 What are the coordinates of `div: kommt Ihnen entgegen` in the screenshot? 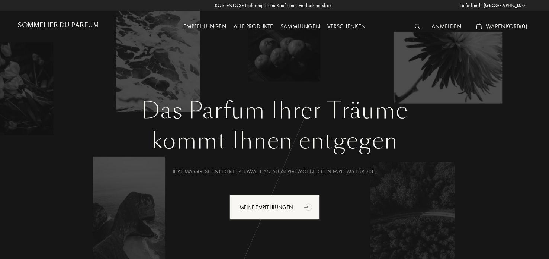 It's located at (275, 141).